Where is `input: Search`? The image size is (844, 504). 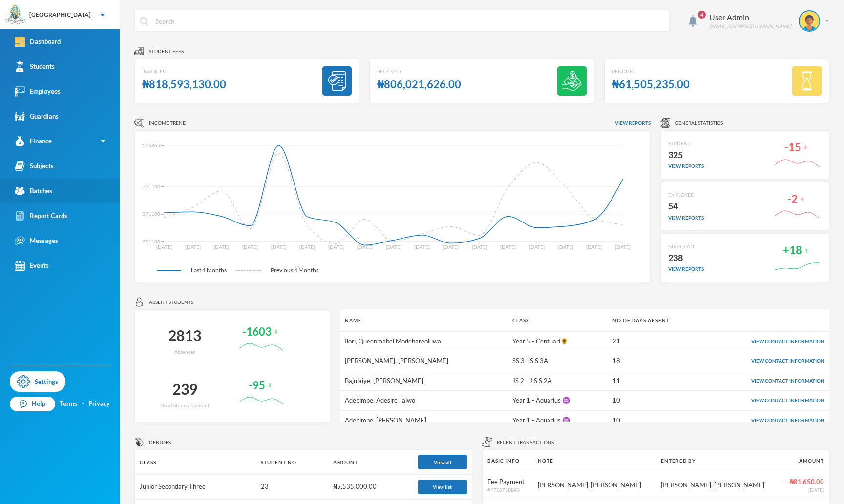
input: Search is located at coordinates (409, 21).